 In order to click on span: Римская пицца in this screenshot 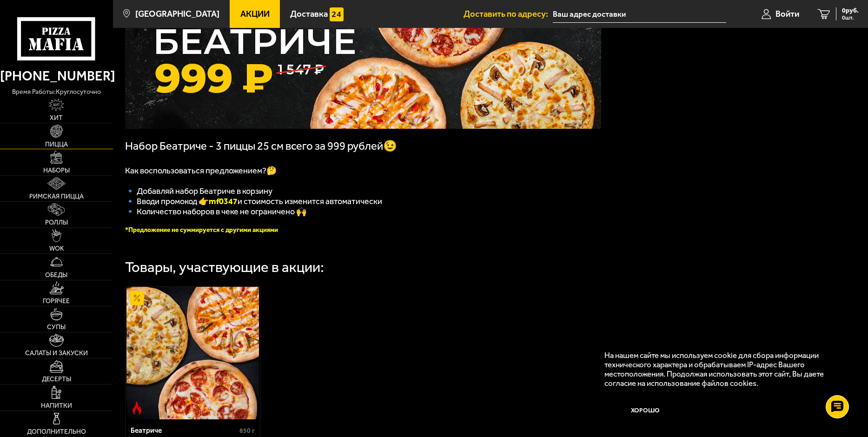, I will do `click(56, 196)`.